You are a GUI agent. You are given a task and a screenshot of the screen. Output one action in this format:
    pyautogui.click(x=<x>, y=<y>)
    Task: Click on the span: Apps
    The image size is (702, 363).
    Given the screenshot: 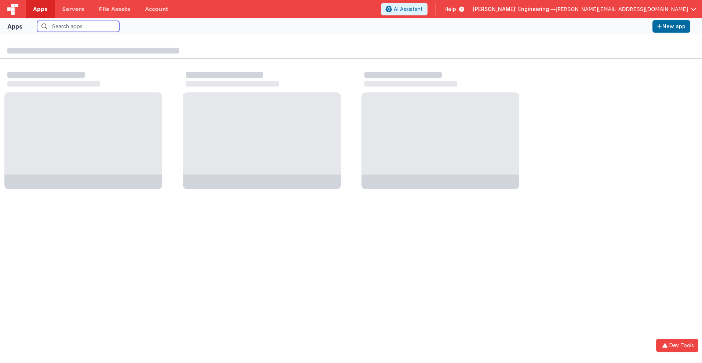 What is the action you would take?
    pyautogui.click(x=40, y=9)
    